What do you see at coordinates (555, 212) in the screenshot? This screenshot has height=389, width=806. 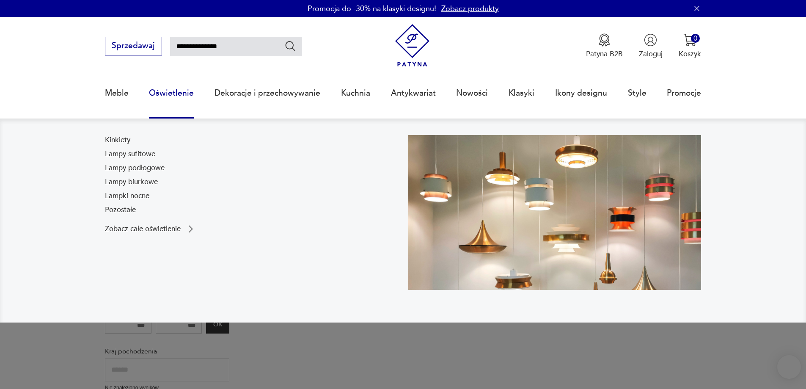 I see `img: a9d990cd2508053be832d7f2d4ba3cb1.jpg` at bounding box center [555, 212].